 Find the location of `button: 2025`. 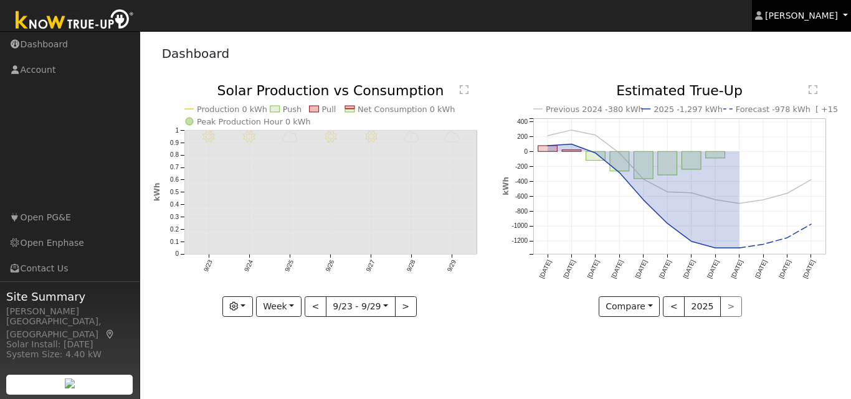

button: 2025 is located at coordinates (702, 307).